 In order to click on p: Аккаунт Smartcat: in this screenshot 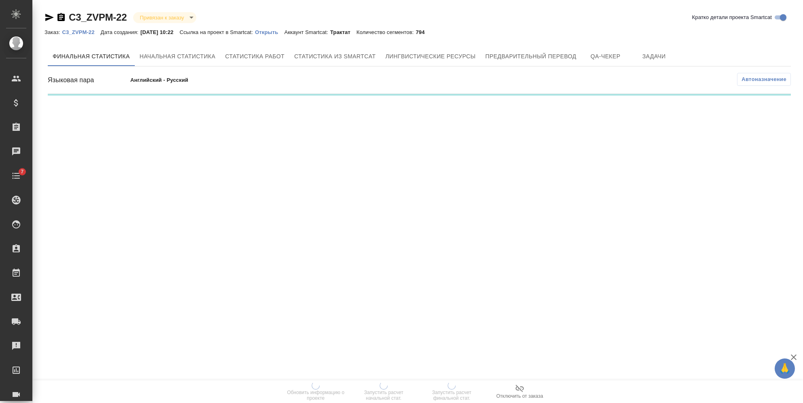, I will do `click(307, 32)`.